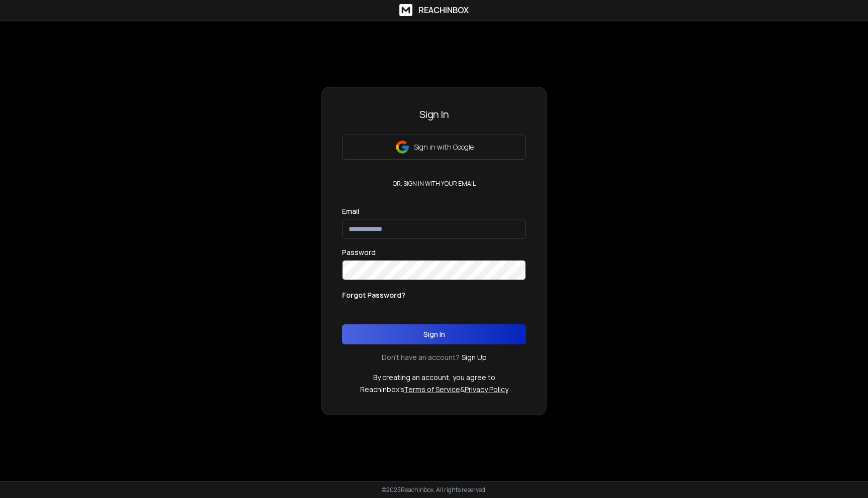  What do you see at coordinates (486, 389) in the screenshot?
I see `a: Privacy Policy` at bounding box center [486, 389].